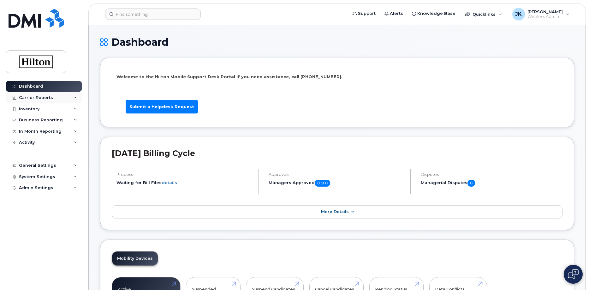 Image resolution: width=589 pixels, height=290 pixels. Describe the element at coordinates (135, 259) in the screenshot. I see `a: Mobility Devices` at that location.